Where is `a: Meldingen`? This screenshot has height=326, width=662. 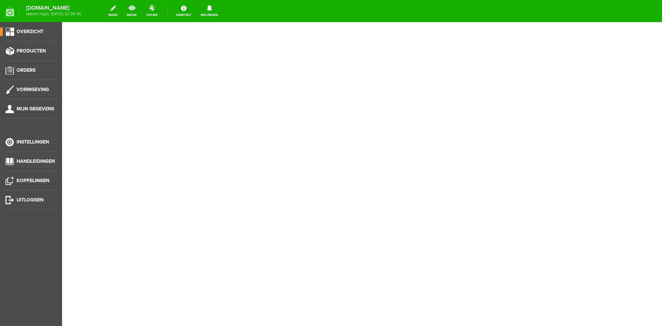 a: Meldingen is located at coordinates (209, 11).